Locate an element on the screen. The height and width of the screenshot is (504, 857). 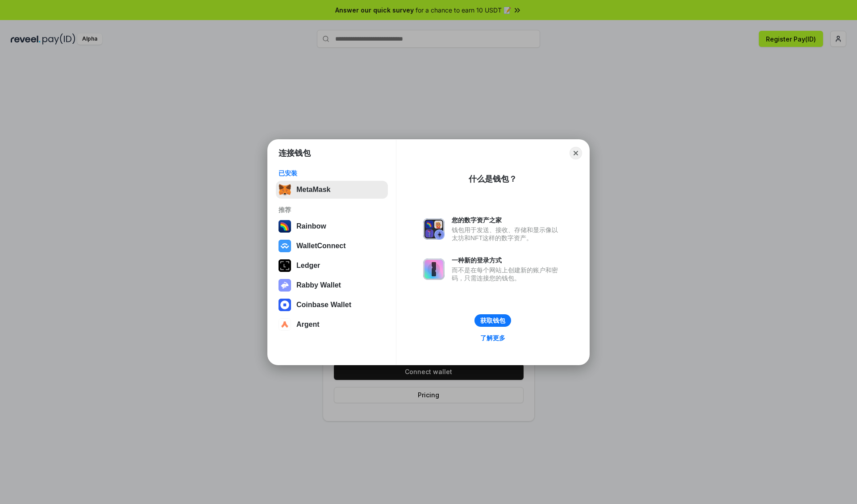
div: 钱包用于发送、接收、存储和显示像以太坊和NFT这样的数字资产。 is located at coordinates (507, 234).